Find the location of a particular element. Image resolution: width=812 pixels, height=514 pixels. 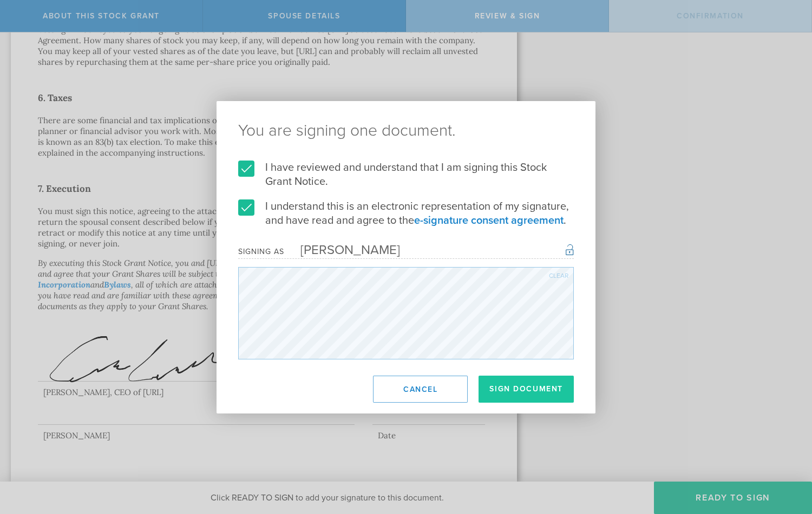

div: Signing as is located at coordinates (261, 251).